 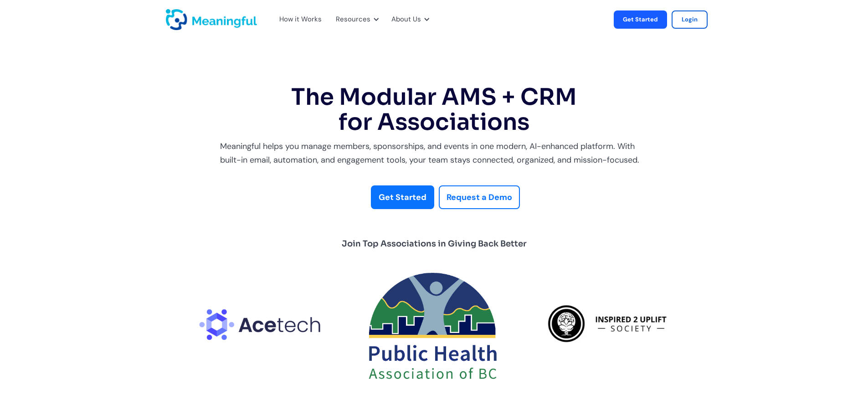 I want to click on a: Request a Demo, so click(x=479, y=198).